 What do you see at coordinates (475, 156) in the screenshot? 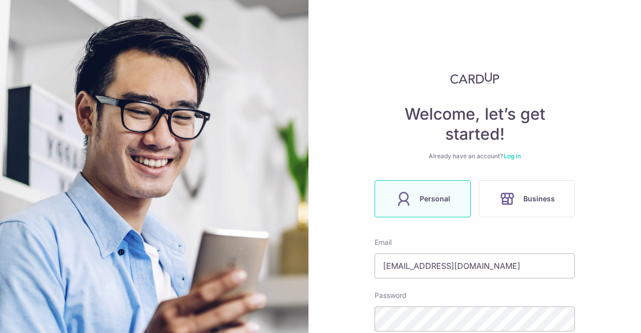
I see `div: Already have an account?` at bounding box center [475, 156].